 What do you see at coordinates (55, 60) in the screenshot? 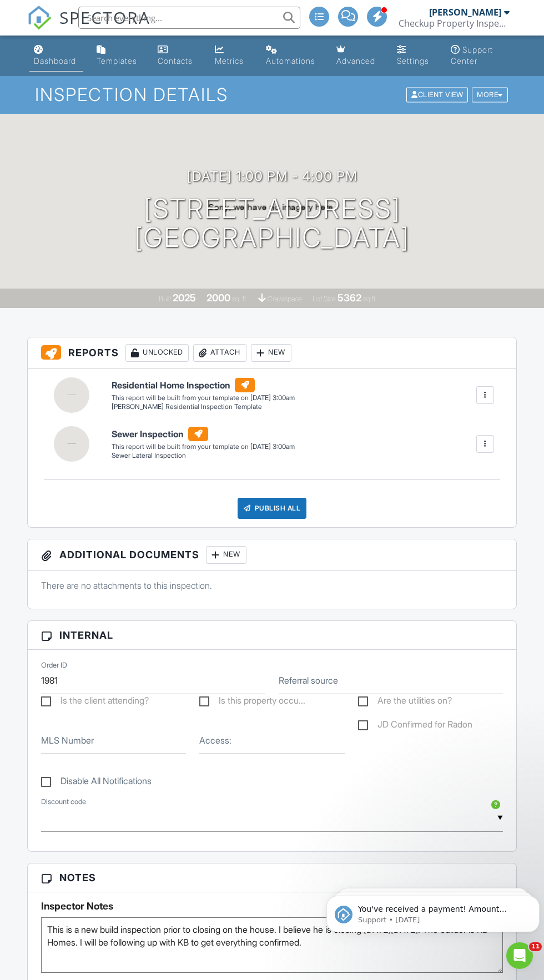
I see `div: Dashboard` at bounding box center [55, 60].